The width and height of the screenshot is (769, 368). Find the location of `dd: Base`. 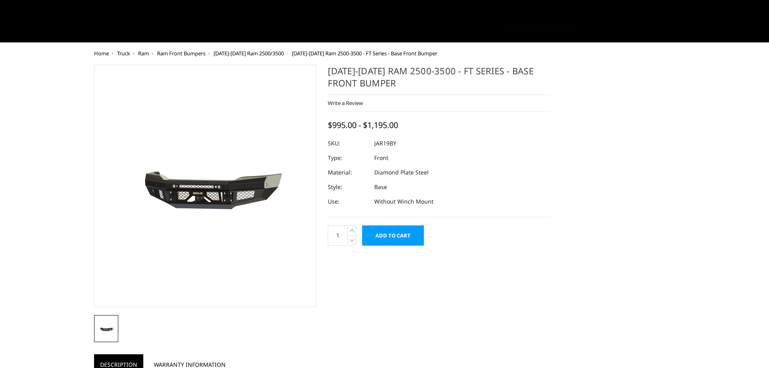

dd: Base is located at coordinates (381, 187).